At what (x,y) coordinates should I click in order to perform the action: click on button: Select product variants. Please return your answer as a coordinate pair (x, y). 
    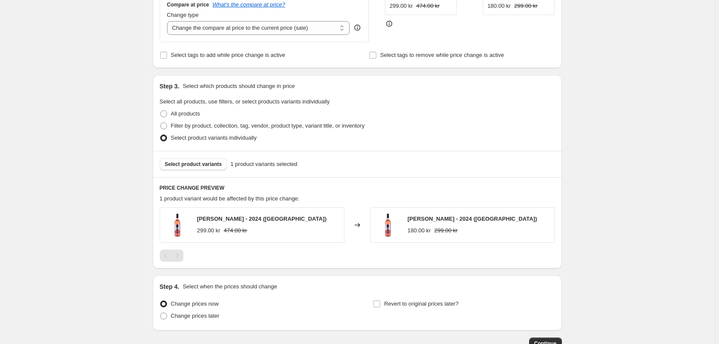
    Looking at the image, I should click on (193, 164).